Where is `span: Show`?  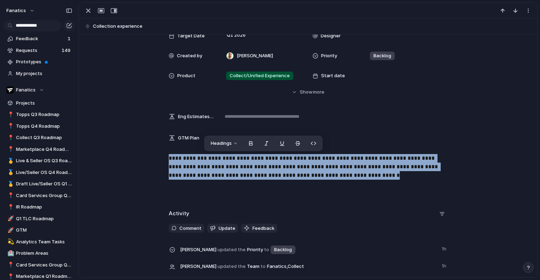 span: Show is located at coordinates (306, 92).